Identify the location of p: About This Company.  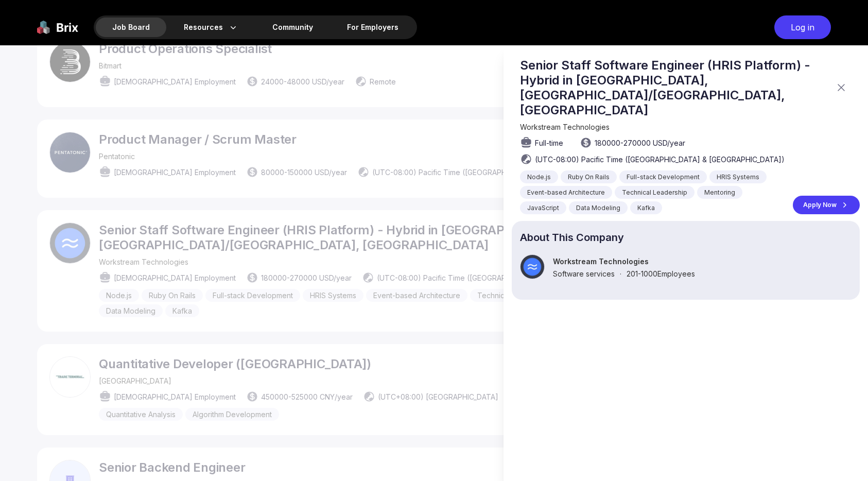
(685, 237).